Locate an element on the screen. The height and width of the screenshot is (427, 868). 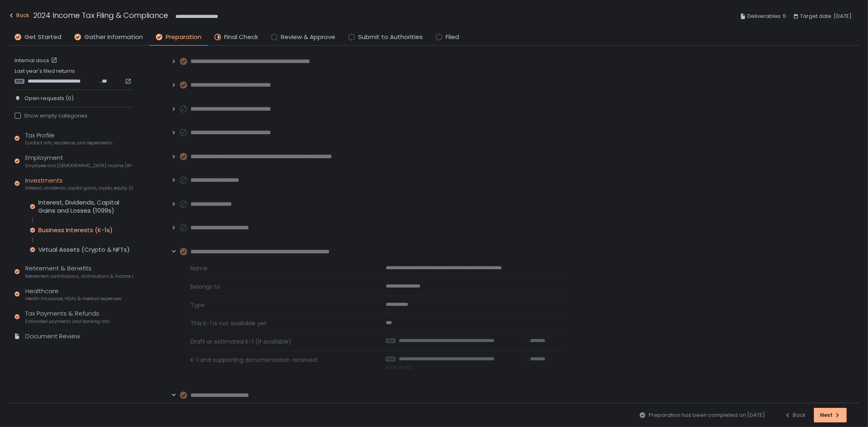
div: Document Review is located at coordinates (53, 337).